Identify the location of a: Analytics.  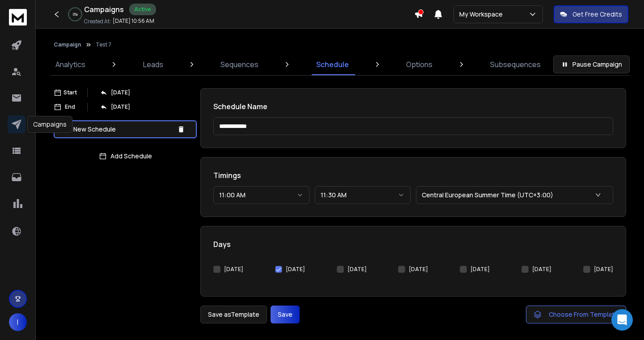
(70, 65).